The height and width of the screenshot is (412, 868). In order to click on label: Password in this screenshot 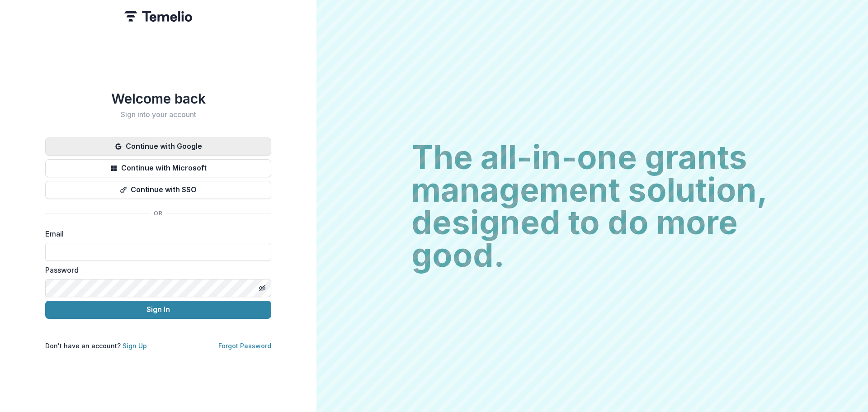, I will do `click(155, 270)`.